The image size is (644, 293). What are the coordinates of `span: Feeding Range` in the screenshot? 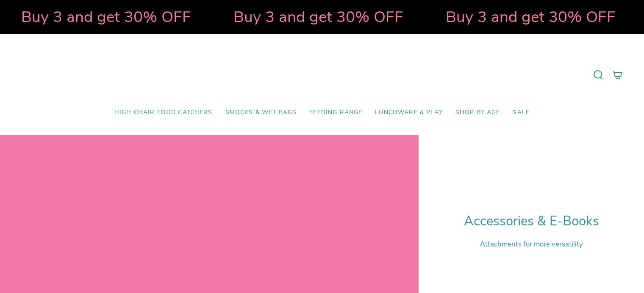 It's located at (335, 113).